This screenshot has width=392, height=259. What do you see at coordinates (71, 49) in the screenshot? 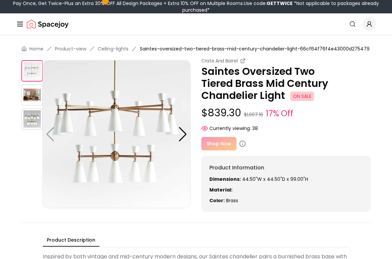
I see `a: Product-view` at bounding box center [71, 49].